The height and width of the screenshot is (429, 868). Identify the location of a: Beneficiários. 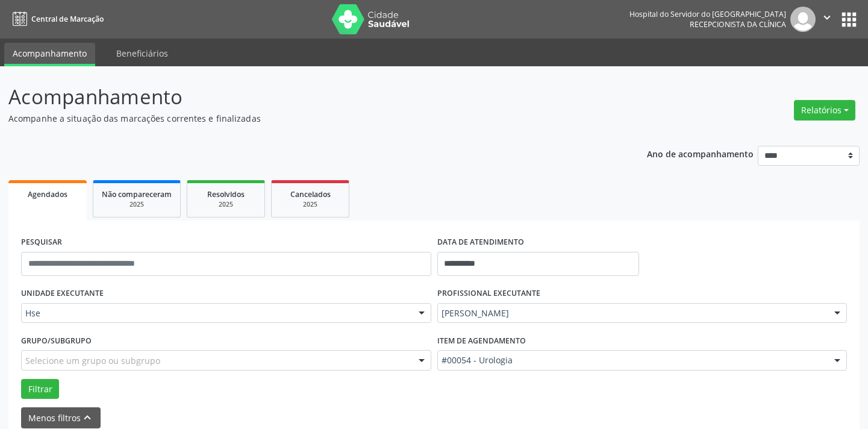
(142, 53).